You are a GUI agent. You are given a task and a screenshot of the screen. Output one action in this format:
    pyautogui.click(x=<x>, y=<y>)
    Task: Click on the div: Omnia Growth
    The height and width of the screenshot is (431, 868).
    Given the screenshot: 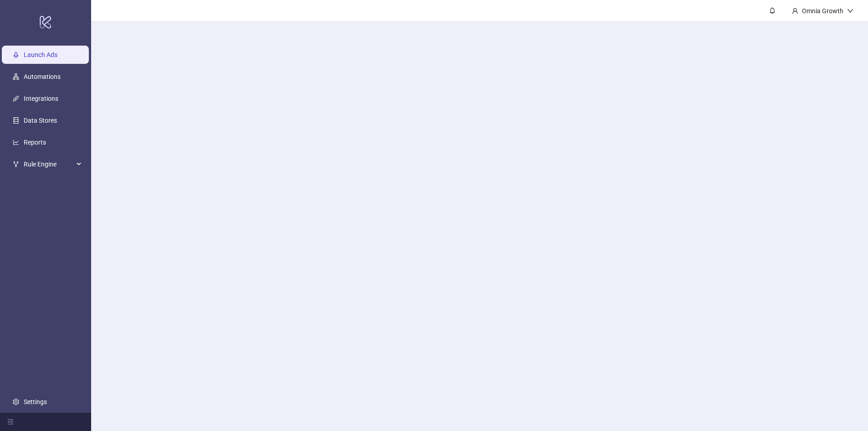 What is the action you would take?
    pyautogui.click(x=822, y=11)
    